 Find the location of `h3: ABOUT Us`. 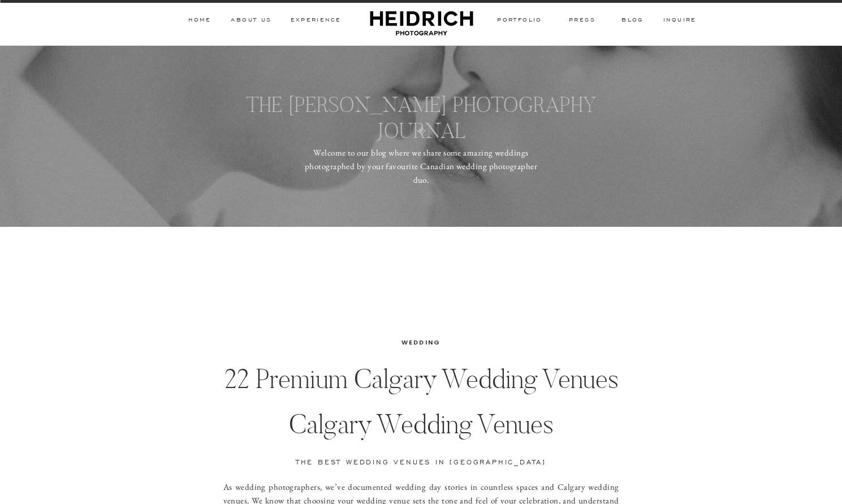

h3: ABOUT Us is located at coordinates (252, 21).